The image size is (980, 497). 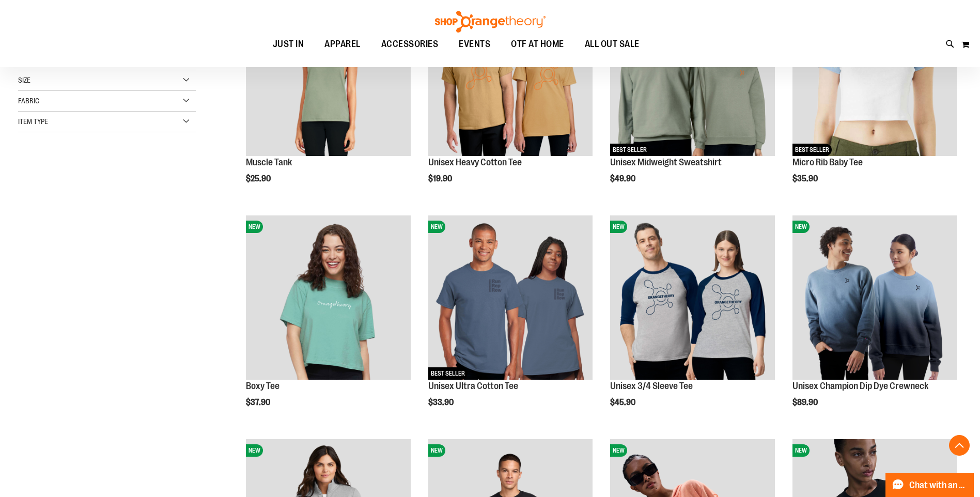 What do you see at coordinates (875, 298) in the screenshot?
I see `a: Unisex Champion Dip Dye CrewneckNEW` at bounding box center [875, 298].